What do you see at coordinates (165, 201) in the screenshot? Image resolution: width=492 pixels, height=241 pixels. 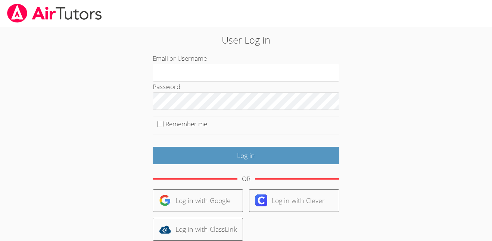 I see `img: google-logo-50288ca7cdecda66e5e0955fdab243c47b7ad437acaf1139b6f446037453330a.svg` at bounding box center [165, 201].